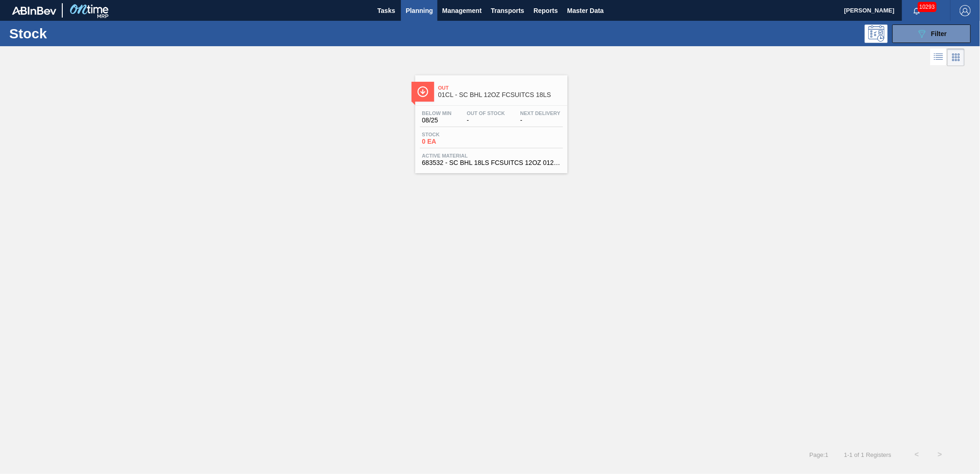 This screenshot has width=980, height=474. Describe the element at coordinates (462, 11) in the screenshot. I see `span: Management` at that location.